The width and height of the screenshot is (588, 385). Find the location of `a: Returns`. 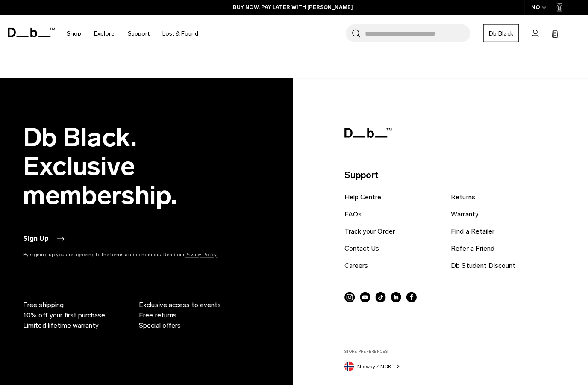

a: Returns is located at coordinates (463, 196).